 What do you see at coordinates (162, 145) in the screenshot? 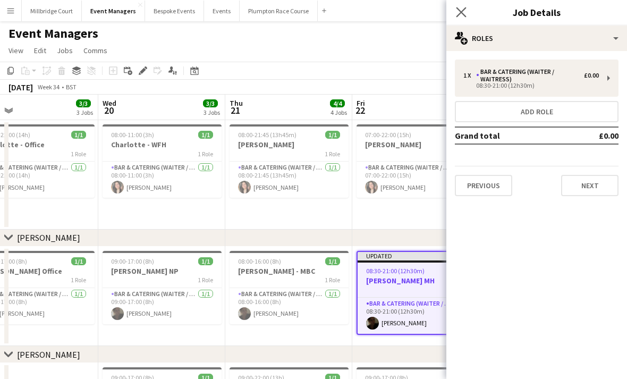
I see `h3: Charlotte - WFH` at bounding box center [162, 145].